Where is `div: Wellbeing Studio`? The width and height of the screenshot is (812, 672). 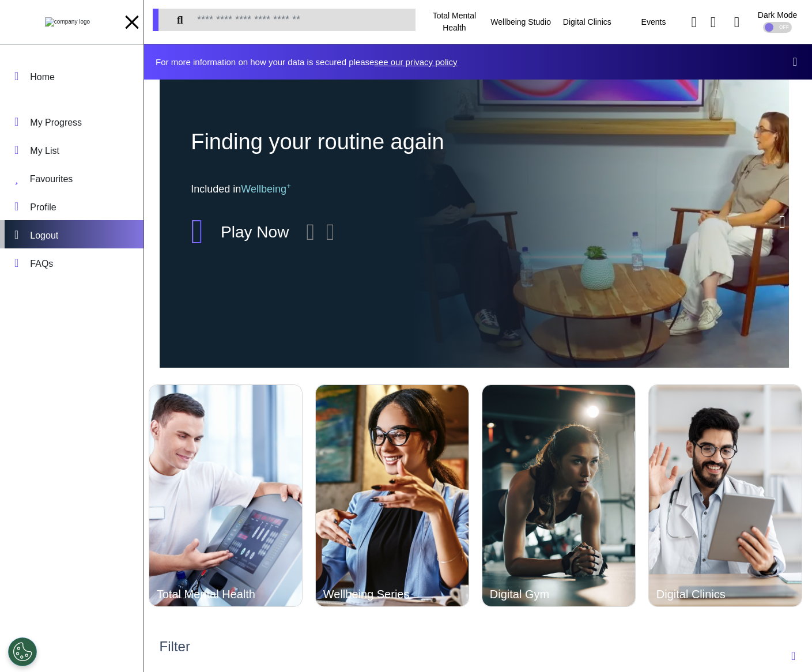
div: Wellbeing Studio is located at coordinates (520, 21).